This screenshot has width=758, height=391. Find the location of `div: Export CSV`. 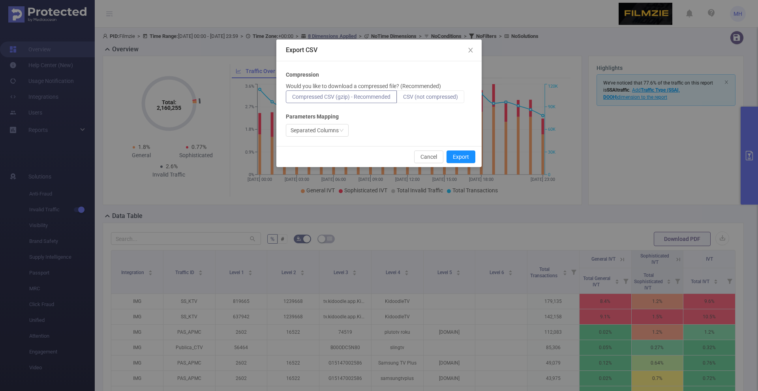

div: Export CSV is located at coordinates (379, 50).